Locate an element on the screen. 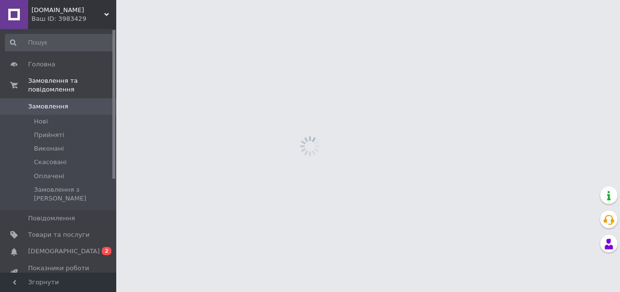  span: Нові is located at coordinates (41, 122).